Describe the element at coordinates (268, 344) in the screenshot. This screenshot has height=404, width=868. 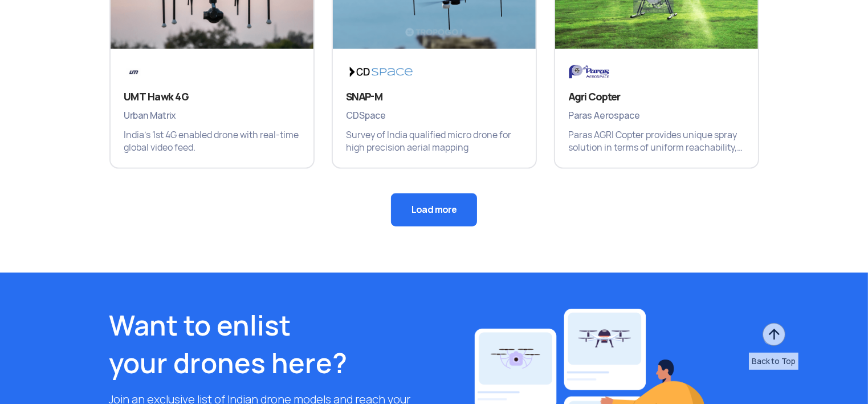
I see `h2: Want to enlist your drones here?` at that location.